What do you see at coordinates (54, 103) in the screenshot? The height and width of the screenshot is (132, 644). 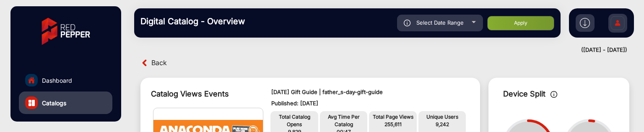 I see `span: Catalogs` at bounding box center [54, 103].